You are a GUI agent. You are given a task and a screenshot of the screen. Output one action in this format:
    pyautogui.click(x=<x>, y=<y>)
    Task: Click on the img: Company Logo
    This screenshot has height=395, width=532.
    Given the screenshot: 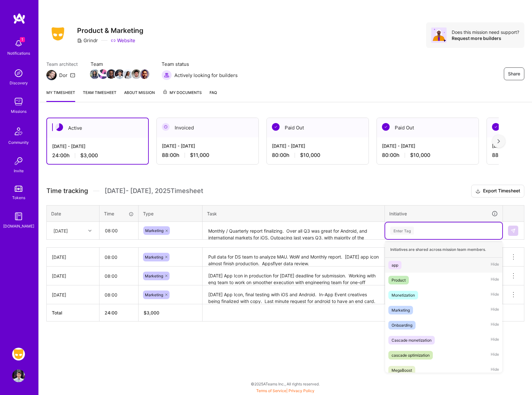 What is the action you would take?
    pyautogui.click(x=58, y=34)
    